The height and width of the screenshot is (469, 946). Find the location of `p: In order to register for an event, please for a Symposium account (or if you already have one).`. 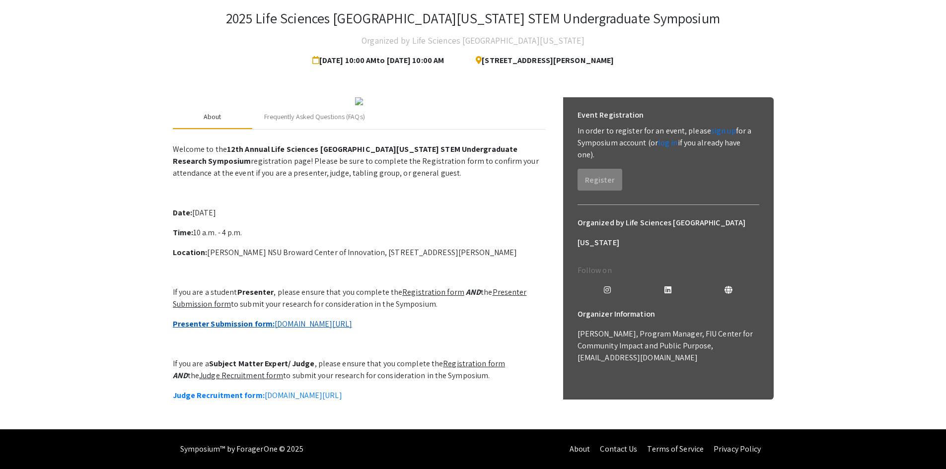

p: In order to register for an event, please for a Symposium account (or if you already have one). is located at coordinates (668, 143).